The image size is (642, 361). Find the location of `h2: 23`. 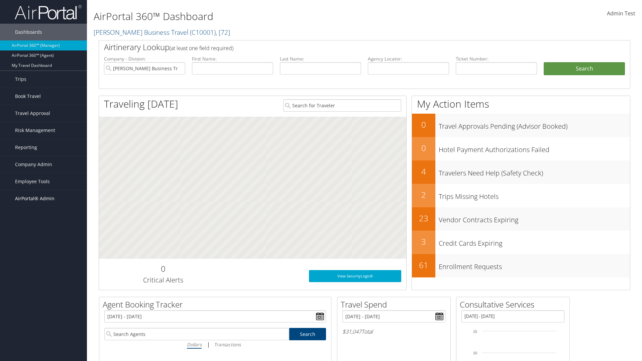

h2: 23 is located at coordinates (424, 218).